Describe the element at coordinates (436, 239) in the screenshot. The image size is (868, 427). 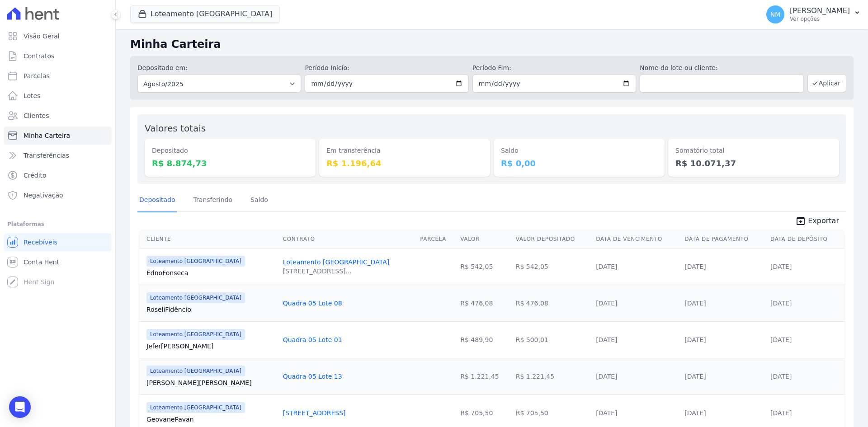
I see `th: Parcela` at that location.